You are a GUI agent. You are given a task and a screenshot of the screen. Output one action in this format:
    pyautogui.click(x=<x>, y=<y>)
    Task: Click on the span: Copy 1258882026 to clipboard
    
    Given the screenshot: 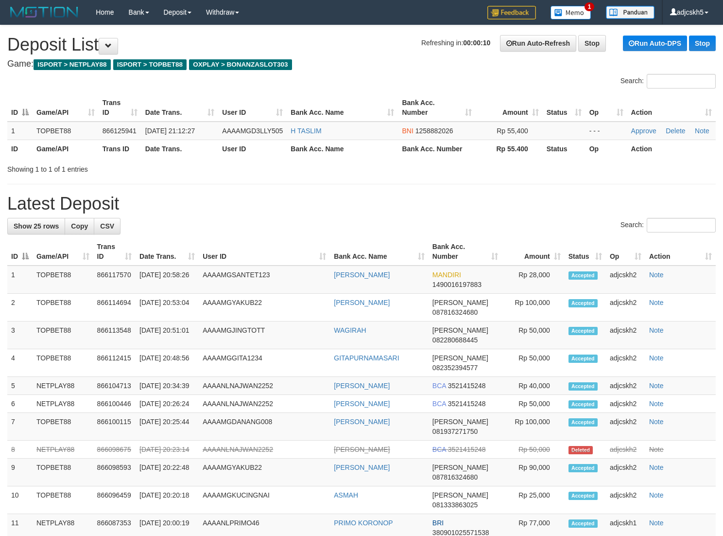 What is the action you would take?
    pyautogui.click(x=435, y=131)
    